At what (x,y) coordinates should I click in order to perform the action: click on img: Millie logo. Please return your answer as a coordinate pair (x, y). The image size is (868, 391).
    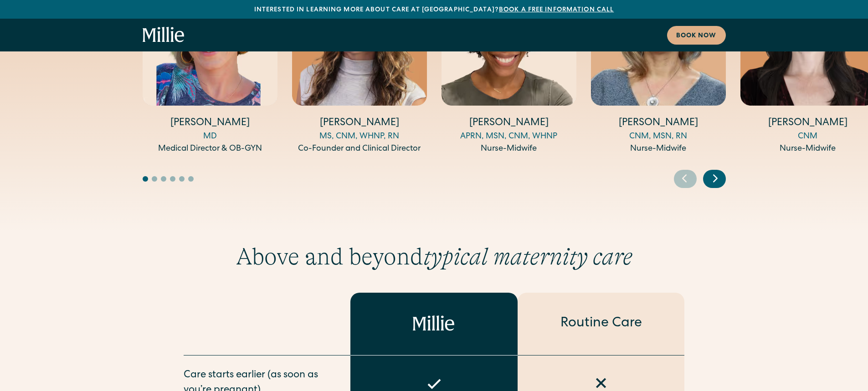
    Looking at the image, I should click on (434, 323).